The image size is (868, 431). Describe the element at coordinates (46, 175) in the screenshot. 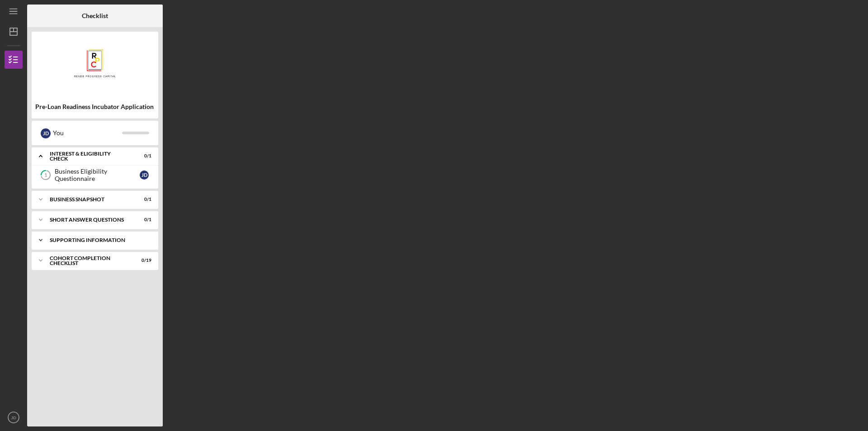

I see `tspan: 1` at that location.